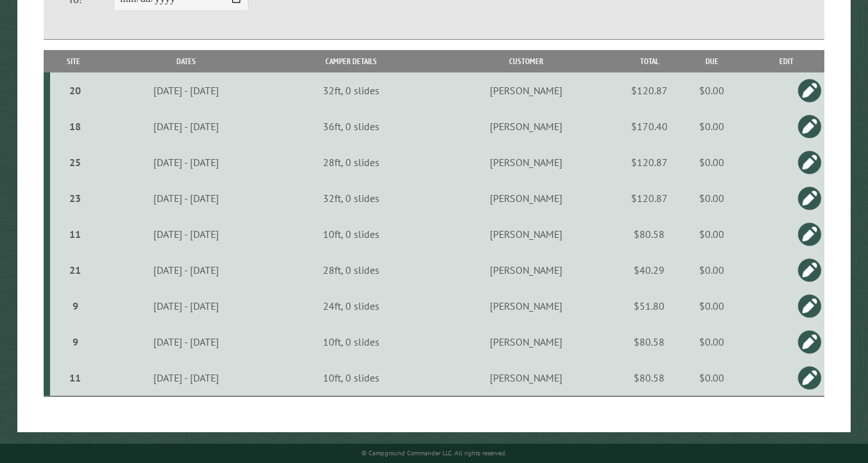 This screenshot has width=868, height=463. What do you see at coordinates (75, 270) in the screenshot?
I see `div: 21` at bounding box center [75, 270].